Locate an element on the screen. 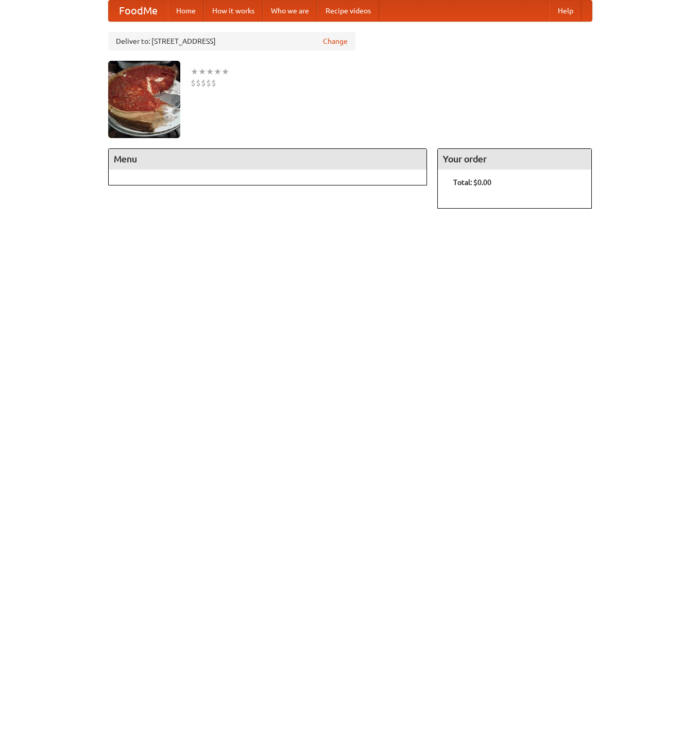 The image size is (700, 729). a: Help is located at coordinates (566, 11).